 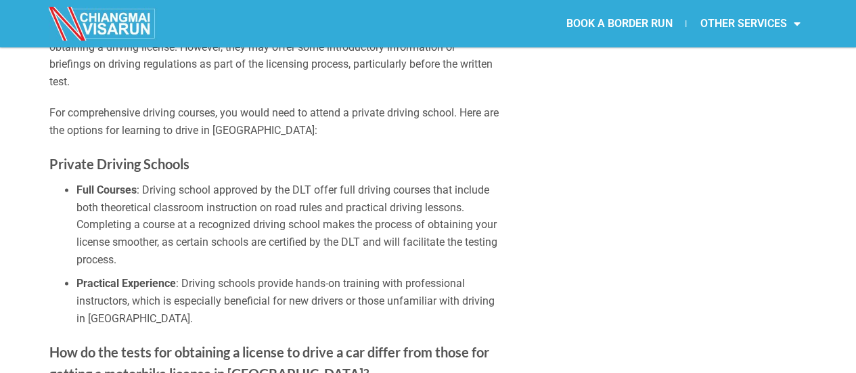 I want to click on a: BOOK A BORDER RUN, so click(x=619, y=24).